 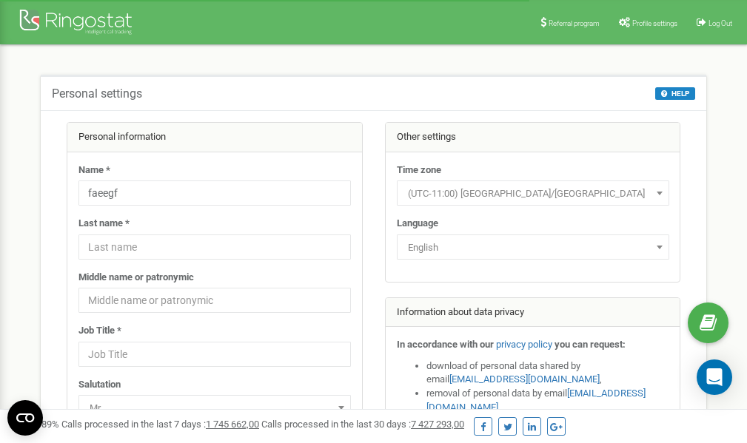 I want to click on input: Middle name or patronymic, so click(x=215, y=300).